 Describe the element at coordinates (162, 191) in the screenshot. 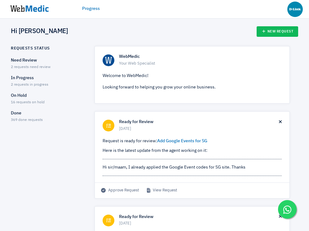

I see `a: View Request` at that location.